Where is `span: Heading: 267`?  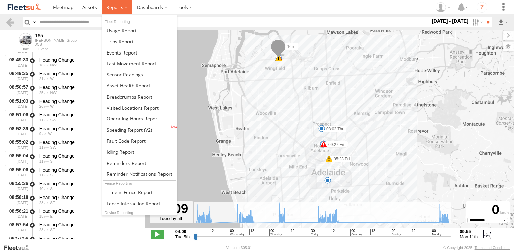
span: Heading: 267 is located at coordinates (52, 79).